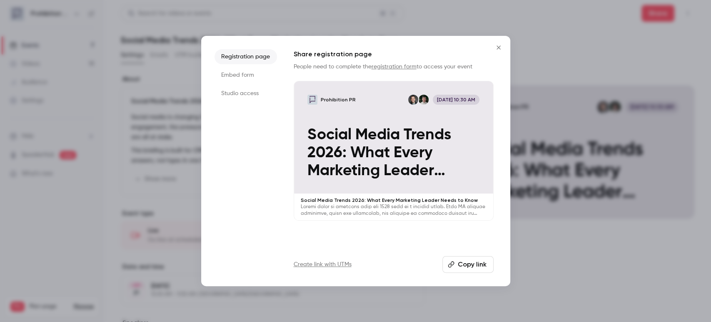 The width and height of the screenshot is (711, 322). What do you see at coordinates (468, 264) in the screenshot?
I see `button: Copy link` at bounding box center [468, 264].